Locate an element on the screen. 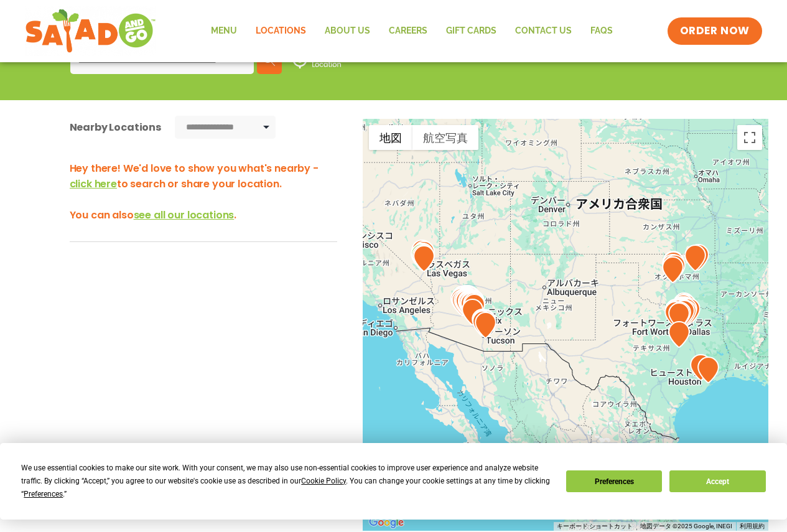 The height and width of the screenshot is (532, 787). a: Menu is located at coordinates (224, 31).